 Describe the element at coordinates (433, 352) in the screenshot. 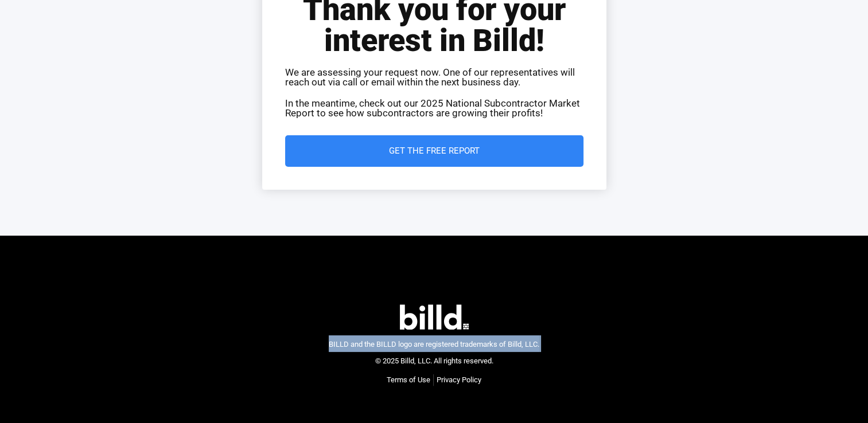

I see `span: BILLD and the BILLD logo are registered trademarks of Billd, LLC. © 2025 Billd, LLC. All rights r...` at that location.